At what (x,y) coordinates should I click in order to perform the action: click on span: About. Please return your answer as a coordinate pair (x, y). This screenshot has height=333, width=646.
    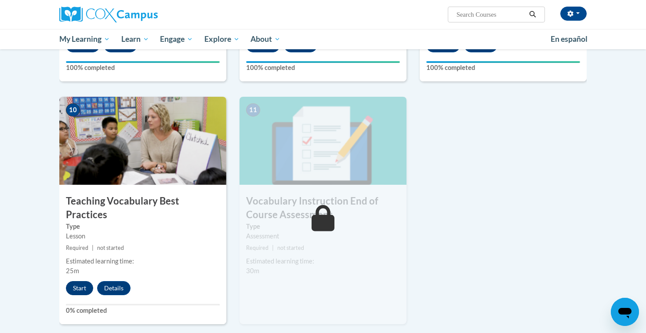
    Looking at the image, I should click on (266, 39).